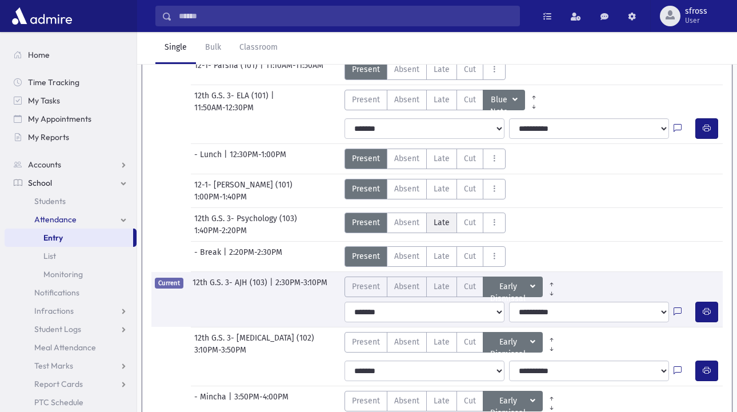  What do you see at coordinates (500, 100) in the screenshot?
I see `span: Blue Note` at bounding box center [500, 100].